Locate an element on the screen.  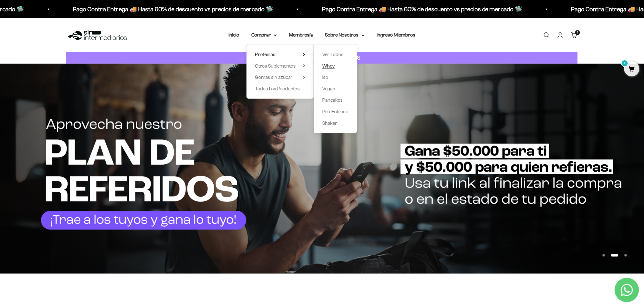
a: Whey is located at coordinates (335, 66).